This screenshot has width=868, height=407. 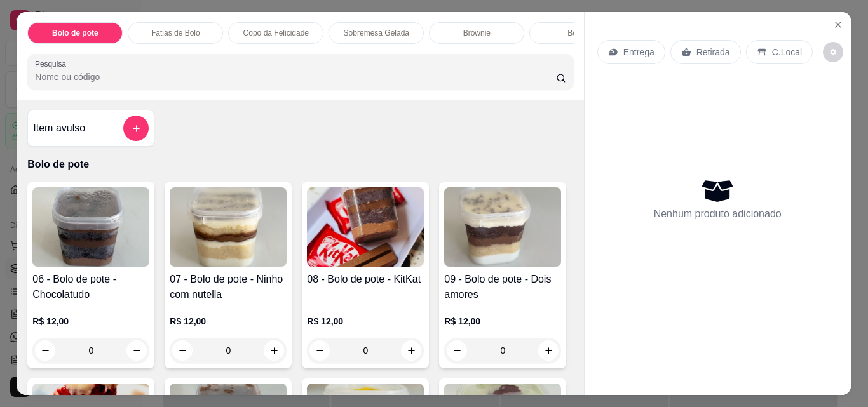 I want to click on label: Pesquisa, so click(x=52, y=64).